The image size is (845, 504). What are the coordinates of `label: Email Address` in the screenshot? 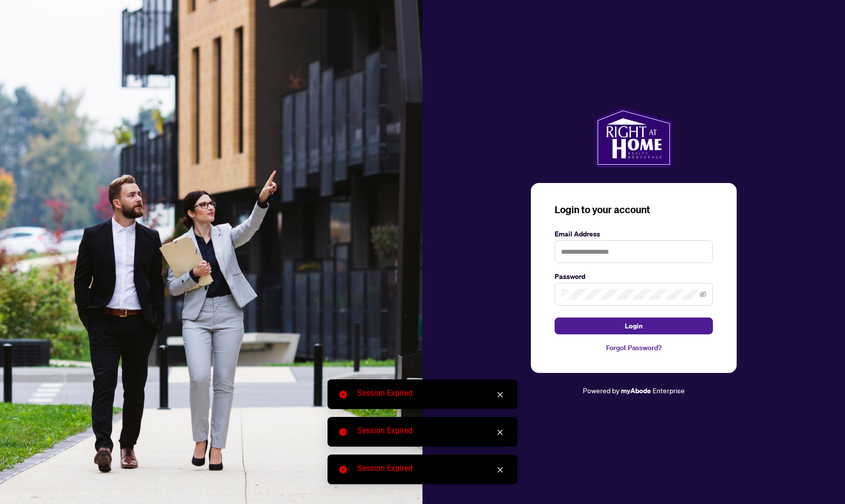 It's located at (634, 234).